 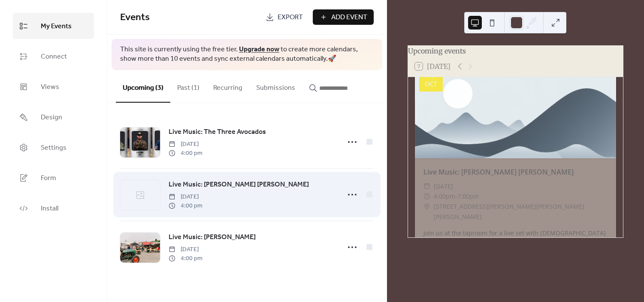 What do you see at coordinates (445, 196) in the screenshot?
I see `span: 4:00pm` at bounding box center [445, 196].